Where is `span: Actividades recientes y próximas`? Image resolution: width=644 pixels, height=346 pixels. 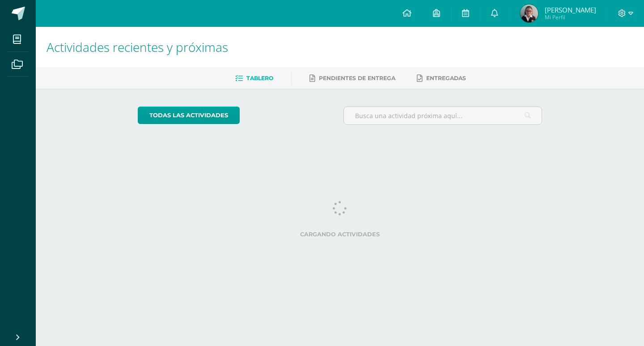
span: Actividades recientes y próximas is located at coordinates (138, 47).